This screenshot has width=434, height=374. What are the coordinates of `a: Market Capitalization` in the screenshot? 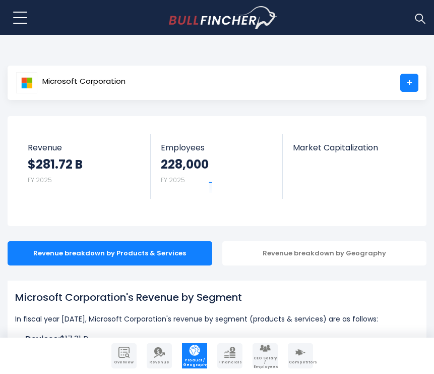 It's located at (349, 151).